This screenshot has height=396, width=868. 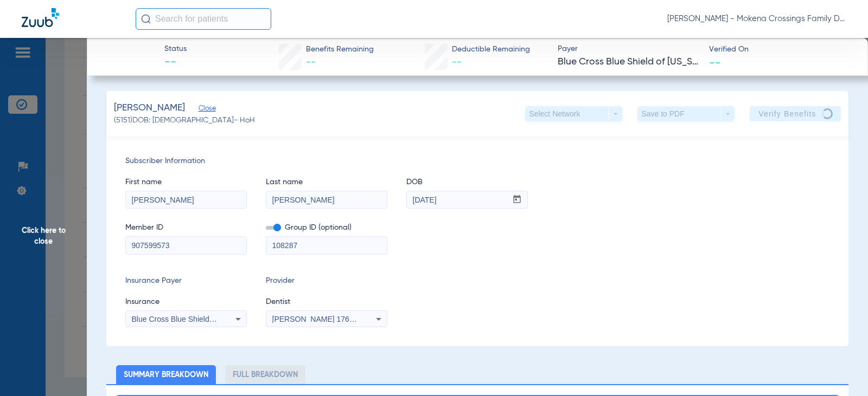 What do you see at coordinates (491, 49) in the screenshot?
I see `span: Deductible Remaining` at bounding box center [491, 49].